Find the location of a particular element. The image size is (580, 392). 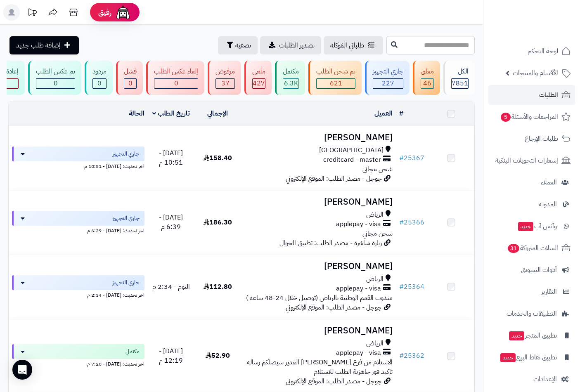

div: 37 is located at coordinates (225, 83).